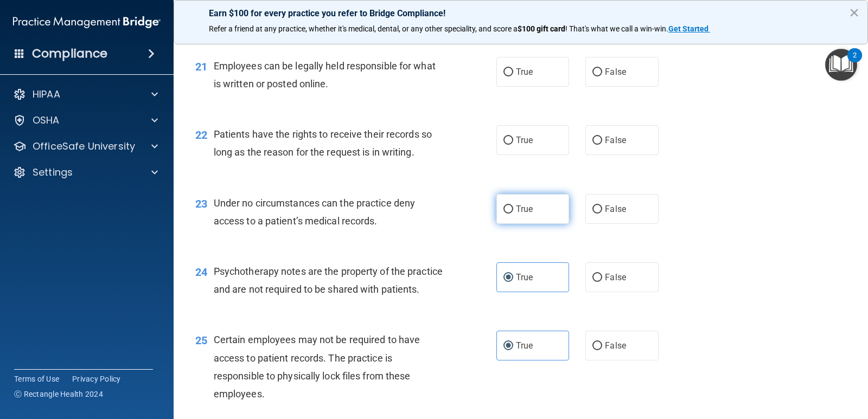 This screenshot has width=868, height=419. Describe the element at coordinates (47, 94) in the screenshot. I see `p: HIPAA` at that location.